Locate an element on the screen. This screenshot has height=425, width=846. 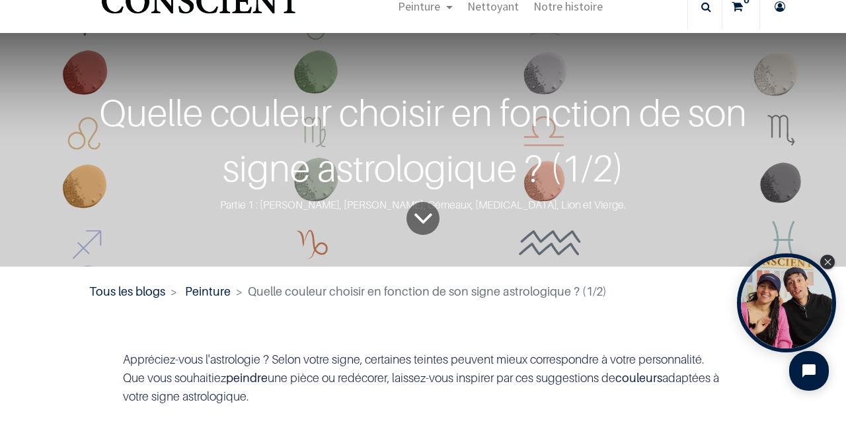
div: Close Tolstoy widget is located at coordinates (827, 262).